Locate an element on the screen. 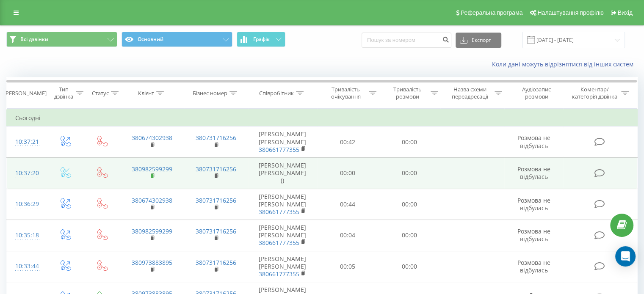 This screenshot has width=644, height=294. a: Коли дані можуть відрізнятися вiд інших систем is located at coordinates (566, 64).